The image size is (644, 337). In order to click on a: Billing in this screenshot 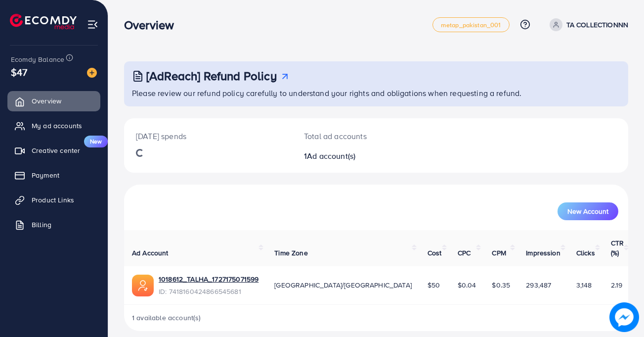, I will do `click(54, 224)`.